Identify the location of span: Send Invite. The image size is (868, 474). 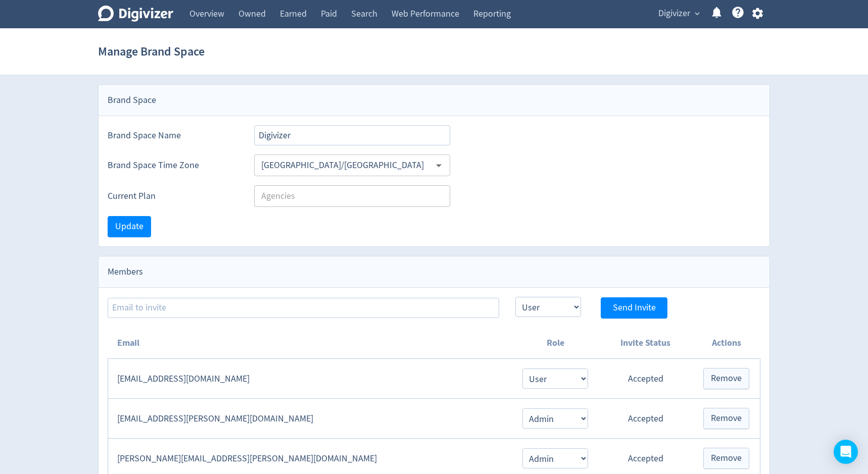
(634, 308).